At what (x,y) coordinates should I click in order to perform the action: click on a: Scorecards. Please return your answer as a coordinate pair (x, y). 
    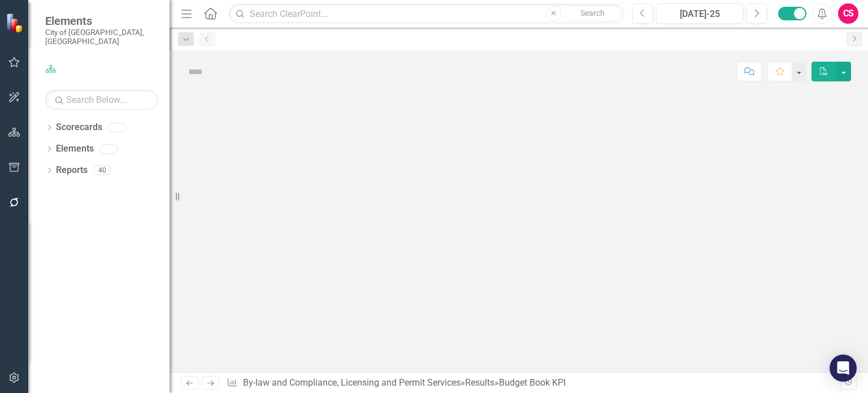
    Looking at the image, I should click on (79, 127).